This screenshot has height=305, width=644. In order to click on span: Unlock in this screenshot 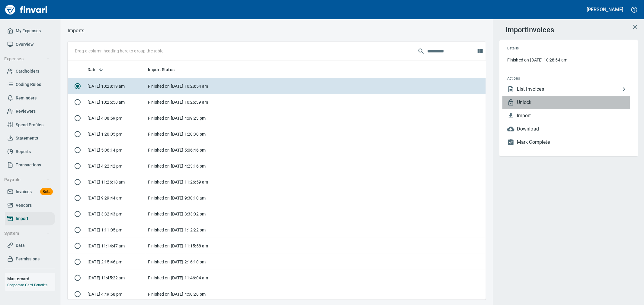, I will do `click(573, 103)`.